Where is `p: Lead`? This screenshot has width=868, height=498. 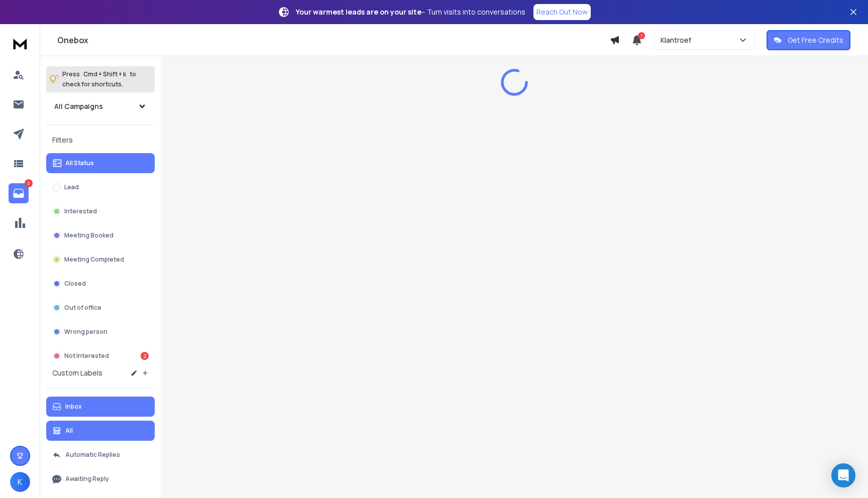 p: Lead is located at coordinates (71, 187).